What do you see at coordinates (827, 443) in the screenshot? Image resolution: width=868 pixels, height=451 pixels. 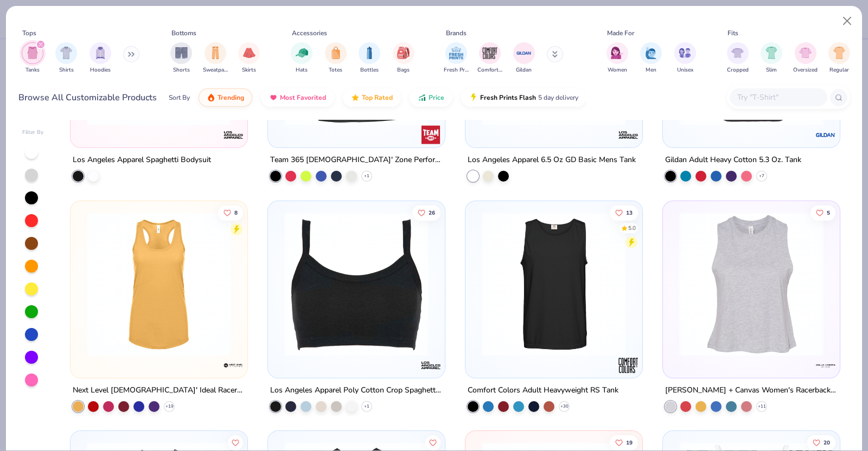 I see `span: 20` at bounding box center [827, 443].